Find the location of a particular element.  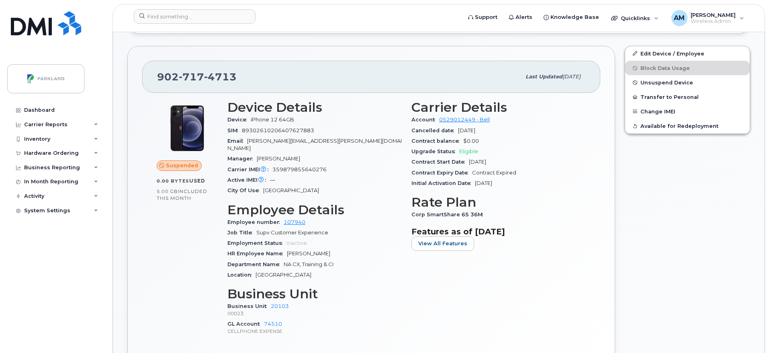

button: Transfer to Personal is located at coordinates (687, 97).